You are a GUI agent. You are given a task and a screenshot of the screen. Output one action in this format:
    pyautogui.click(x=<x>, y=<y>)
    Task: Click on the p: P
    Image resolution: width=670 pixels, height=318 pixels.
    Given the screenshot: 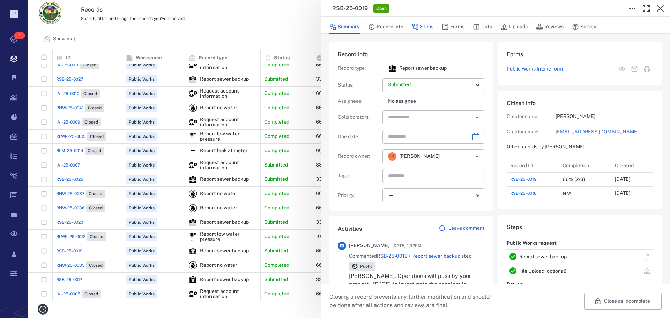 What is the action you would take?
    pyautogui.click(x=14, y=14)
    